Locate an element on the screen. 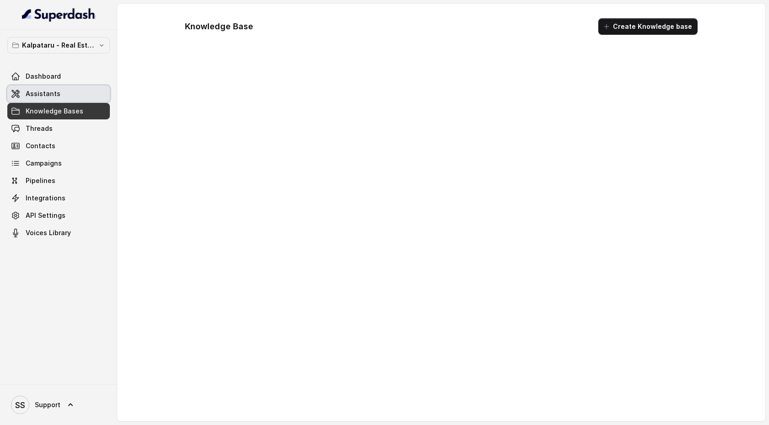 The height and width of the screenshot is (425, 769). a: Support is located at coordinates (59, 405).